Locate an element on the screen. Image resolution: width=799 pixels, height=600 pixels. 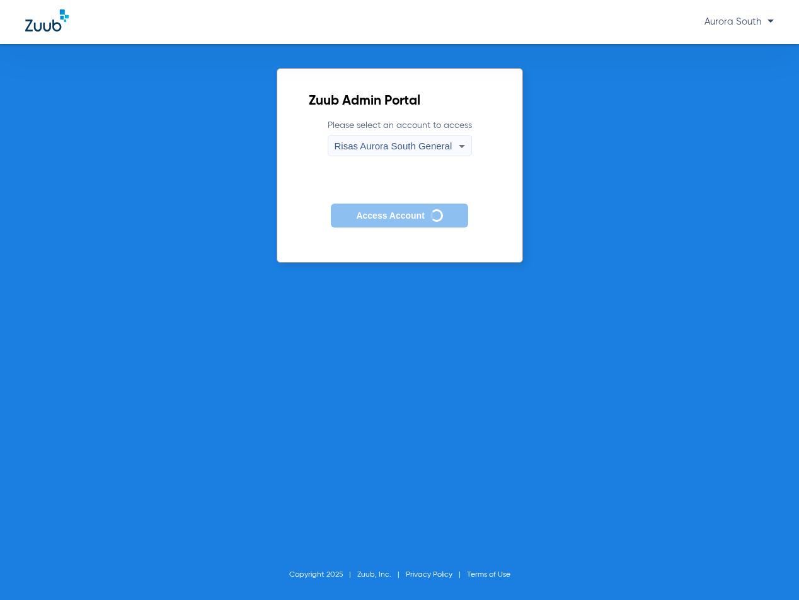
a: Terms of Use is located at coordinates (488, 574).